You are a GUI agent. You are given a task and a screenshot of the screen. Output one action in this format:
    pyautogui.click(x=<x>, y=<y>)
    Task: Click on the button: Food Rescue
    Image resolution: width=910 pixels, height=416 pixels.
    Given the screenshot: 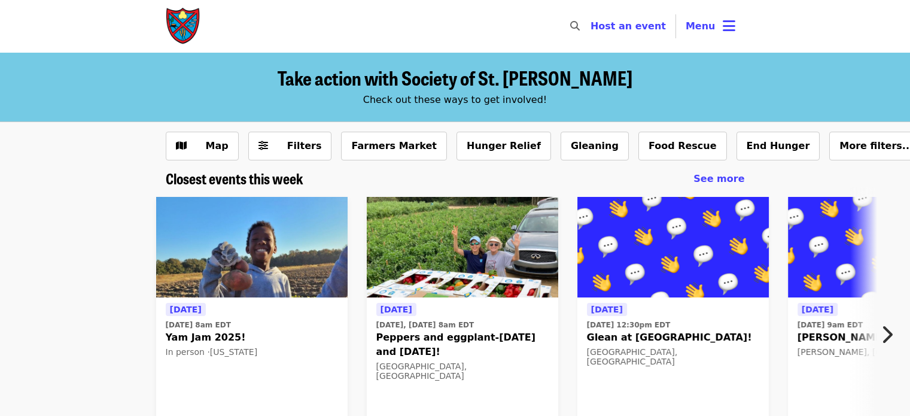 What is the action you would take?
    pyautogui.click(x=683, y=146)
    